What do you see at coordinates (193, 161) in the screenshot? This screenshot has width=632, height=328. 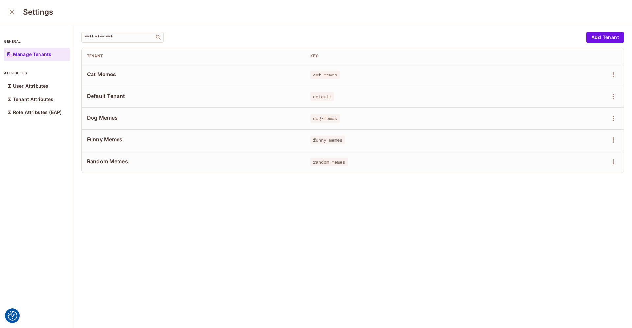 I see `span: Random Memes` at bounding box center [193, 161].